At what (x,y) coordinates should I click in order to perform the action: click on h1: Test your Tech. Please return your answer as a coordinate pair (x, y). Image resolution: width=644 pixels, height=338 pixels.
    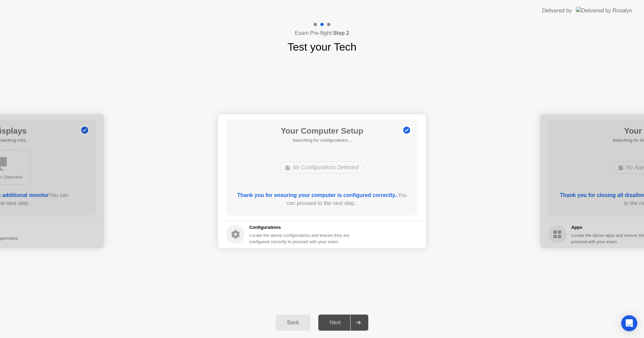
    Looking at the image, I should click on (322, 47).